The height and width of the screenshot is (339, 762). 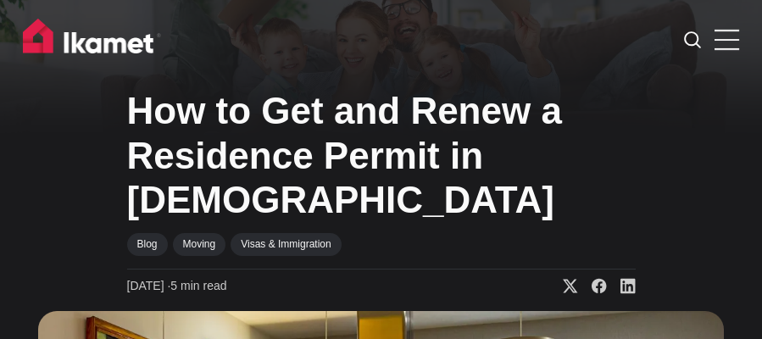 What do you see at coordinates (622, 287) in the screenshot?
I see `a: Share on Linkedin` at bounding box center [622, 287].